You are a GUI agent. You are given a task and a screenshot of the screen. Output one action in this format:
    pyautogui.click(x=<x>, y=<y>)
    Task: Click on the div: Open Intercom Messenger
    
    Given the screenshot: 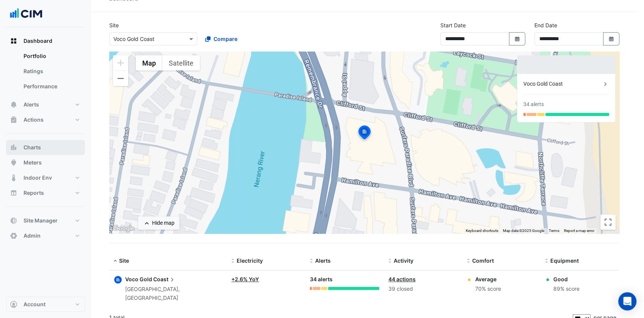 What is the action you would take?
    pyautogui.click(x=627, y=301)
    